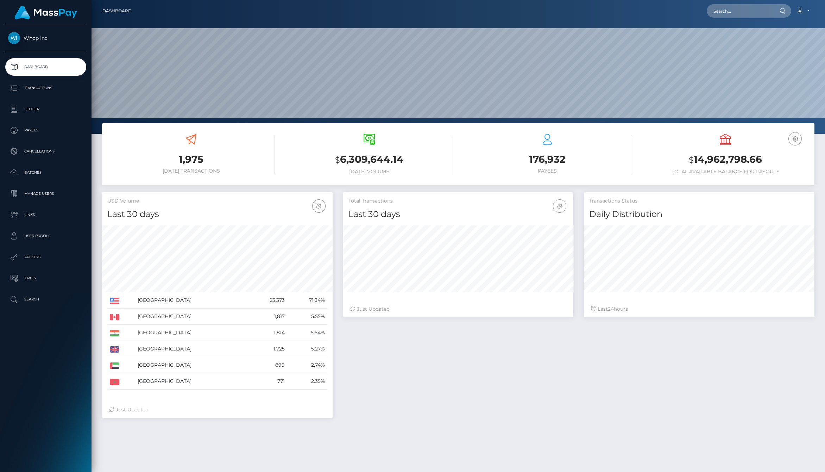 This screenshot has width=825, height=472. Describe the element at coordinates (268, 300) in the screenshot. I see `td: 23,373` at that location.